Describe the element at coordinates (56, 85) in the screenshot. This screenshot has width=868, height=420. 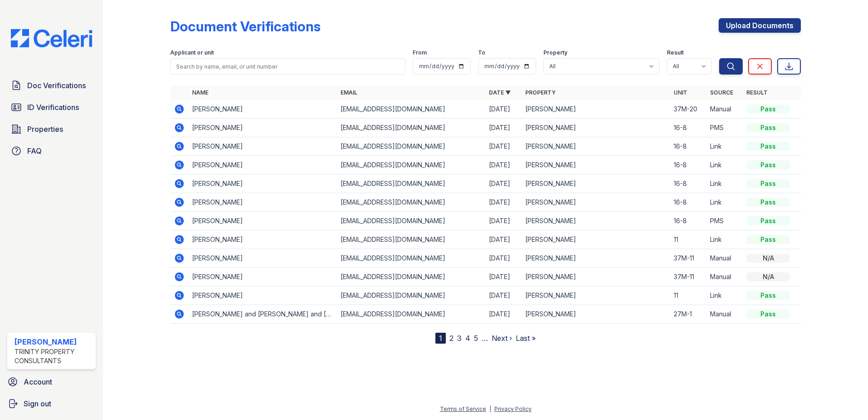
I see `span: Doc Verifications` at that location.